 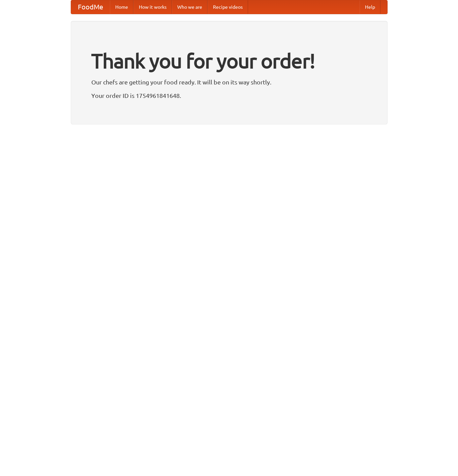 I want to click on a: Help, so click(x=370, y=7).